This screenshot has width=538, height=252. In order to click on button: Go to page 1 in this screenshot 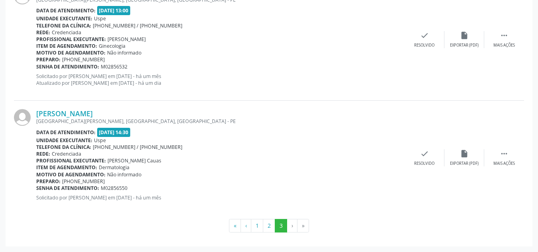, I will do `click(257, 226)`.